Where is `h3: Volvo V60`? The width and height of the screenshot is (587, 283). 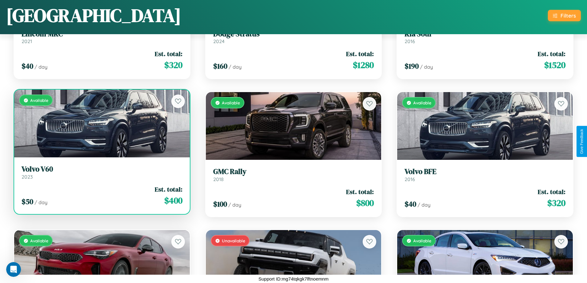 h3: Volvo V60 is located at coordinates (102, 169).